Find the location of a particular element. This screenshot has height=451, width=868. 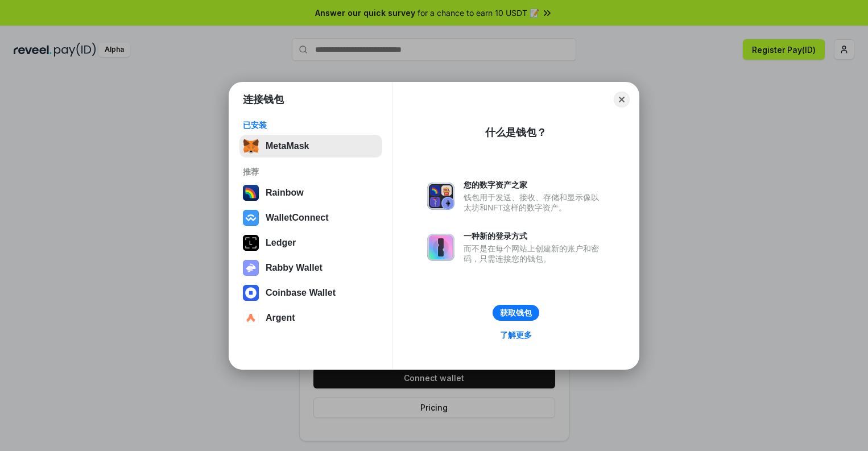

div: 了解更多 is located at coordinates (515, 335).